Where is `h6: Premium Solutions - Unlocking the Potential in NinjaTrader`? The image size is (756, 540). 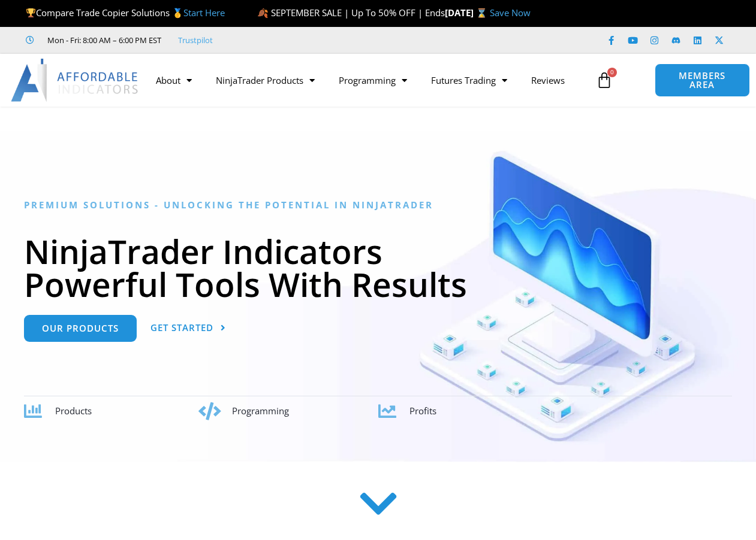 h6: Premium Solutions - Unlocking the Potential in NinjaTrader is located at coordinates (377, 205).